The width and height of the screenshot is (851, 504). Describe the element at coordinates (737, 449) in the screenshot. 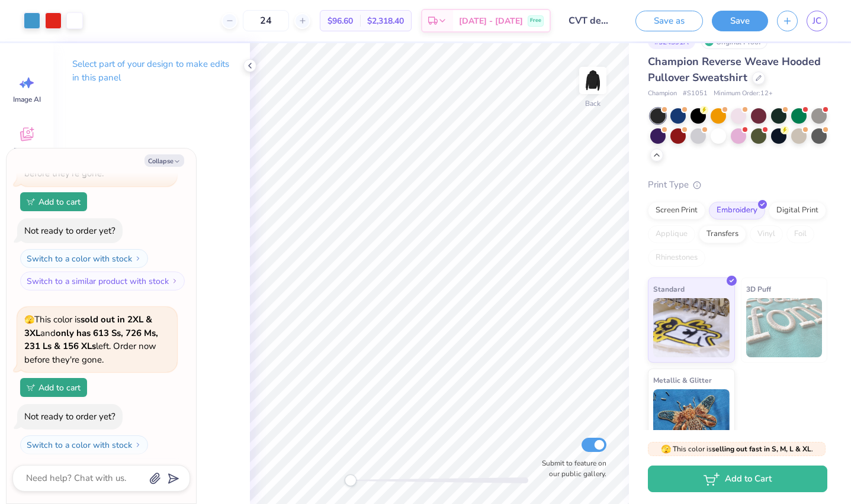

I see `span: This color is .` at that location.